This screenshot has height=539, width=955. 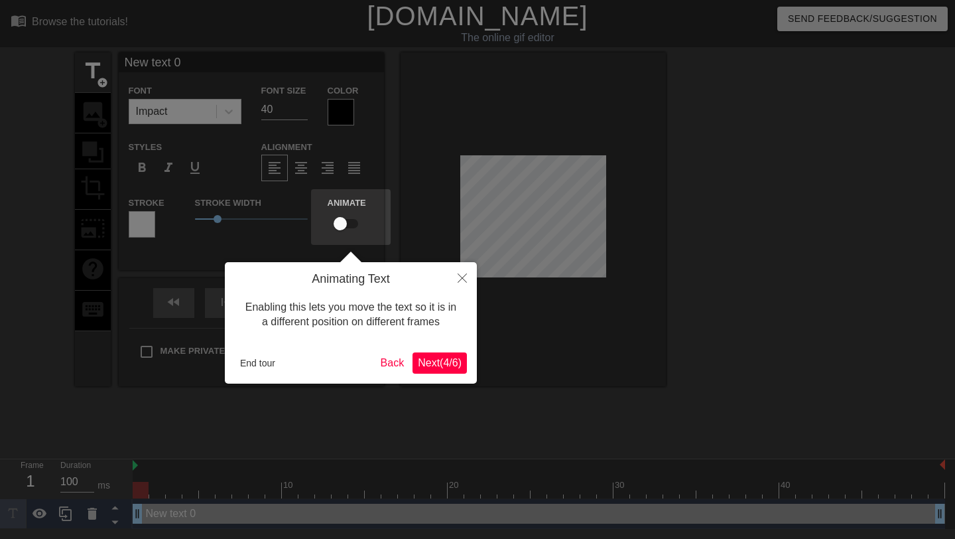 I want to click on div: Enabling this lets you move the text so it is in a different position on different frames, so click(x=351, y=315).